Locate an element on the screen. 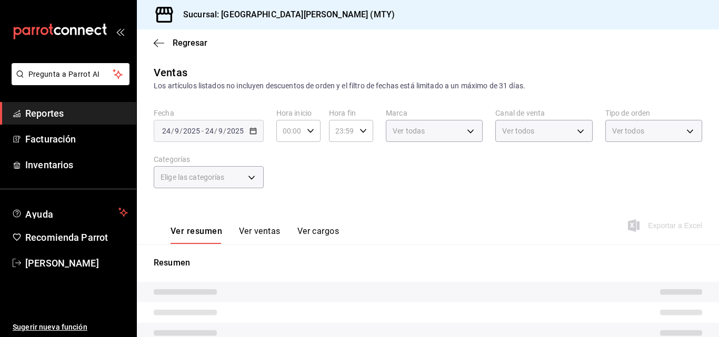  span: Recomienda Parrot is located at coordinates (76, 237).